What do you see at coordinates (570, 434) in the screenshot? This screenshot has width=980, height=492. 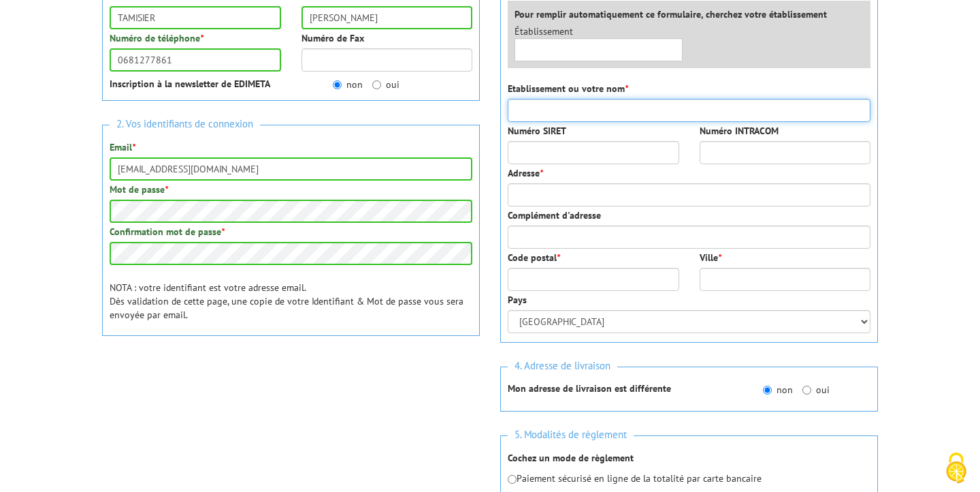 I see `span: 5. Modalités de règlement` at bounding box center [570, 434].